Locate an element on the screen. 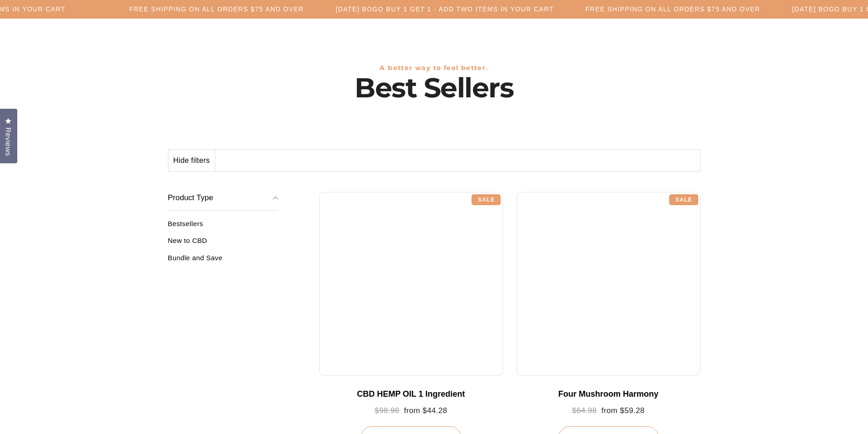 This screenshot has height=434, width=868. h3: A better way to feel better. is located at coordinates (434, 68).